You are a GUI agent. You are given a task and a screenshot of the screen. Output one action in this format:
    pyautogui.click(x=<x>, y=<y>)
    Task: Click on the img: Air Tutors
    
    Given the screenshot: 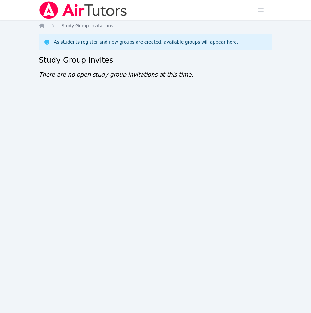 What is the action you would take?
    pyautogui.click(x=83, y=10)
    